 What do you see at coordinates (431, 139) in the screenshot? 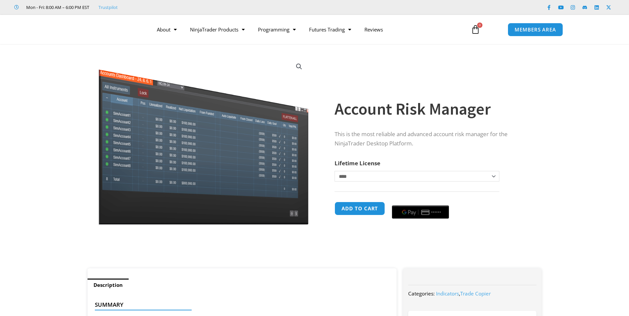
I see `p: This is the most reliable and advanced account risk manager for the NinjaTrader Desktop Platform.` at bounding box center [431, 139].